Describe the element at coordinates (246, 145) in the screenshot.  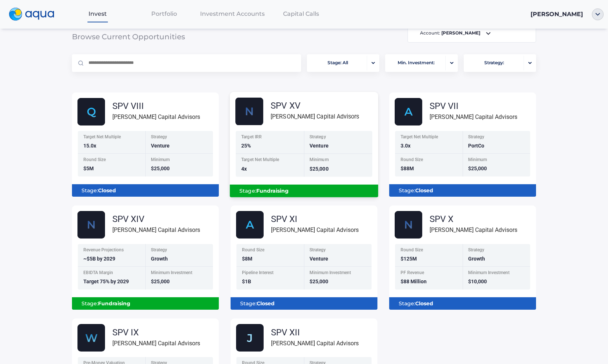
I see `span: 25%` at that location.